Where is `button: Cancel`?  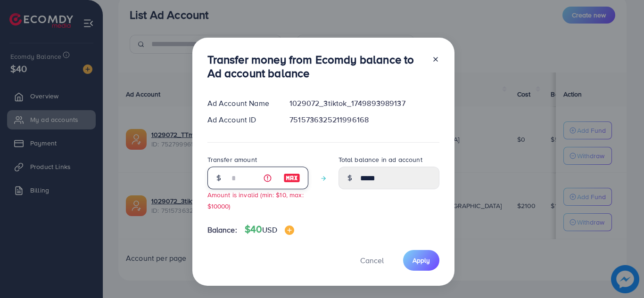
button: Cancel is located at coordinates (372, 260).